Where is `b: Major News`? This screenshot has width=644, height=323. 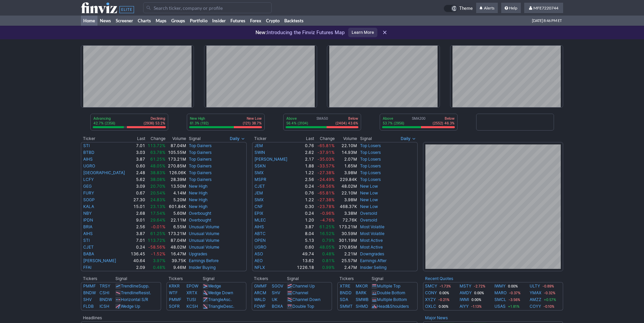 b: Major News is located at coordinates (436, 317).